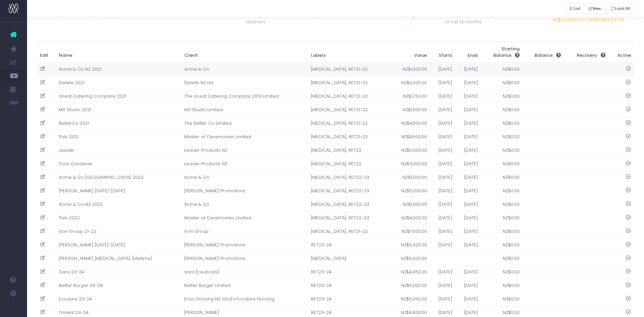  I want to click on th: Balance, so click(544, 52).